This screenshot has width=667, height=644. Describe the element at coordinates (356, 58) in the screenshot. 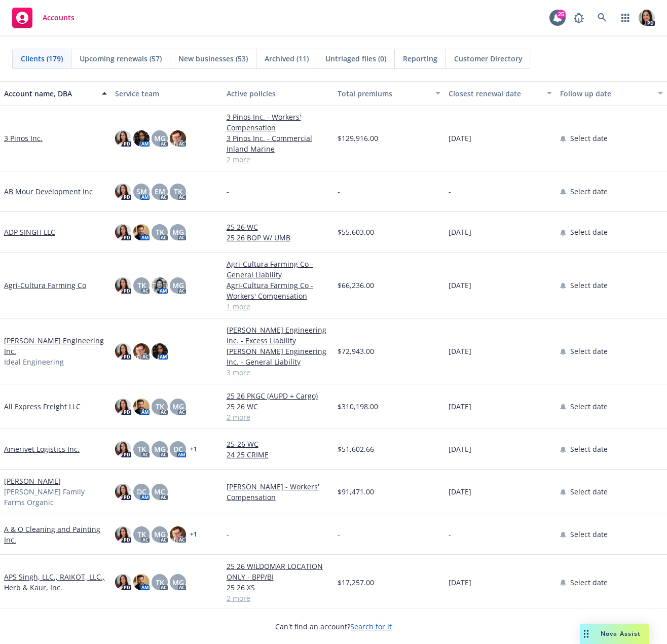

I see `span: Untriaged files (0)` at that location.